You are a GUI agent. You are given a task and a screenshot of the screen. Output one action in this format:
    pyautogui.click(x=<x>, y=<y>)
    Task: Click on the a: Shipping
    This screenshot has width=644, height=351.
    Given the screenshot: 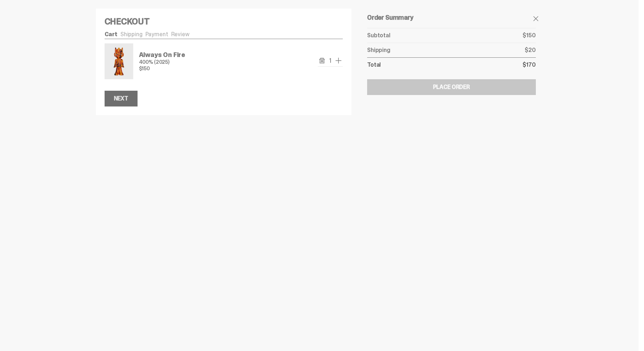 What is the action you would take?
    pyautogui.click(x=132, y=34)
    